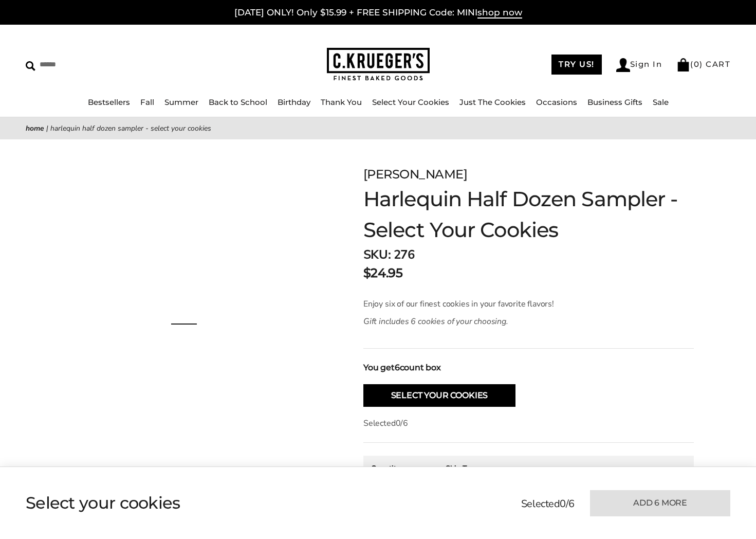 The height and width of the screenshot is (539, 756). What do you see at coordinates (639, 65) in the screenshot?
I see `a: Sign In` at bounding box center [639, 65].